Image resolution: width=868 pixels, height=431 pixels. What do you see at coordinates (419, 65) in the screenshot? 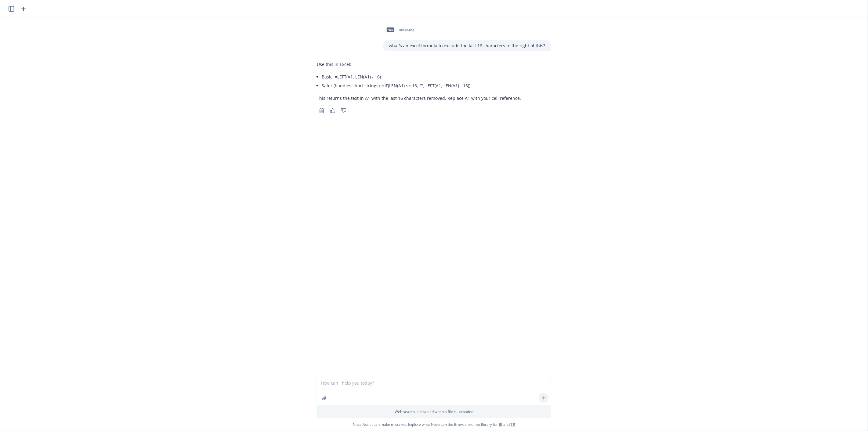
I see `p: Use this in Excel:` at bounding box center [419, 65].